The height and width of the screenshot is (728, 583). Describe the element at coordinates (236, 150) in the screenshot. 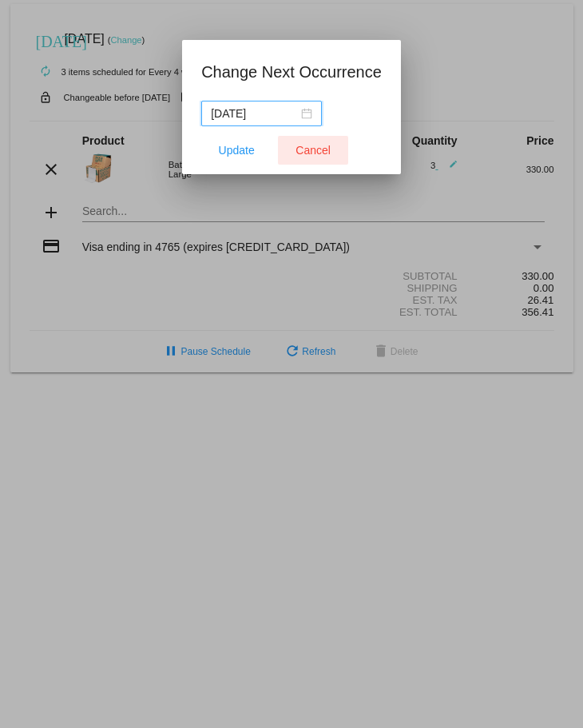

I see `button: Update` at that location.